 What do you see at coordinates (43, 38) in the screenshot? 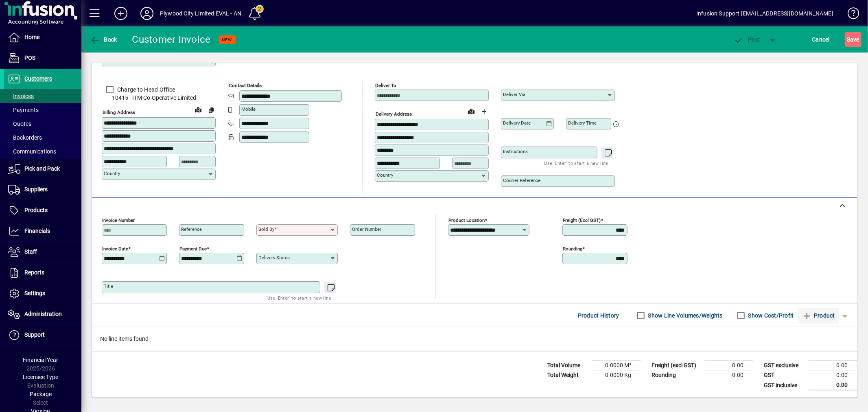
I see `a: Home` at bounding box center [43, 38].